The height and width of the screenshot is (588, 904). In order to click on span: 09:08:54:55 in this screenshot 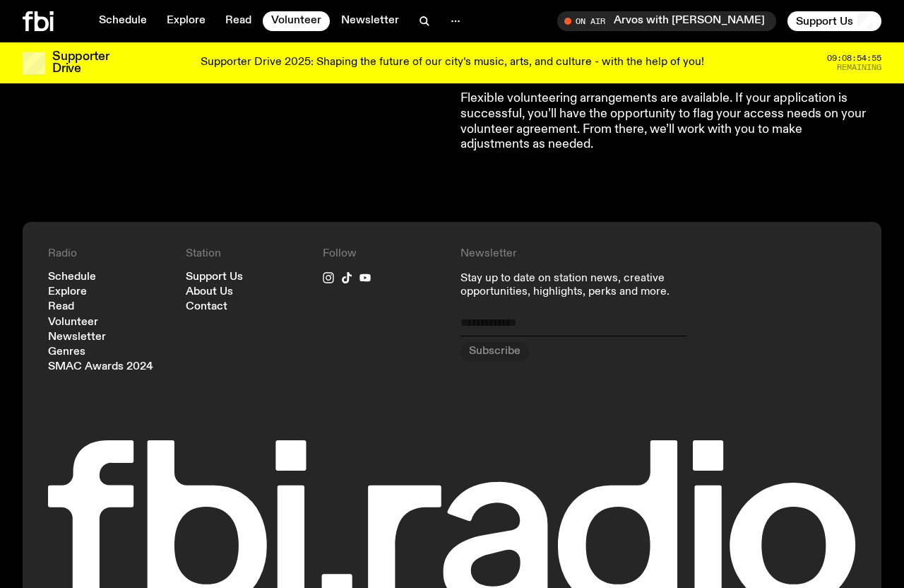, I will do `click(854, 58)`.